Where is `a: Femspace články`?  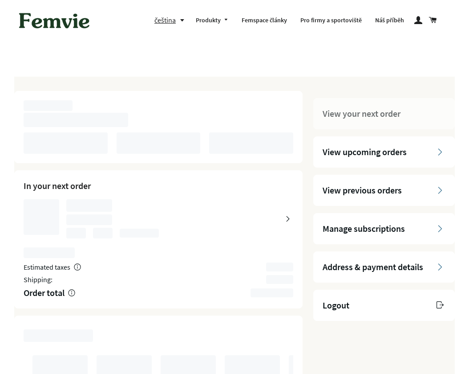
a: Femspace články is located at coordinates (265, 20).